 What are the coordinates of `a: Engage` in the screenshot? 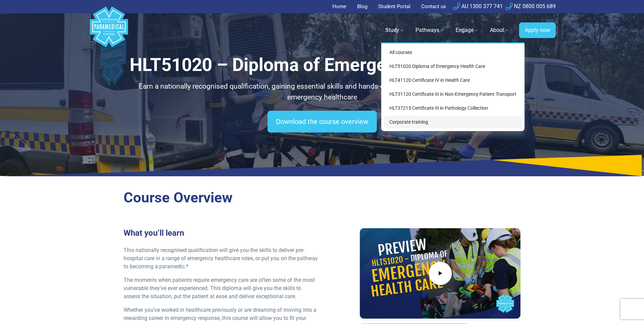 It's located at (467, 30).